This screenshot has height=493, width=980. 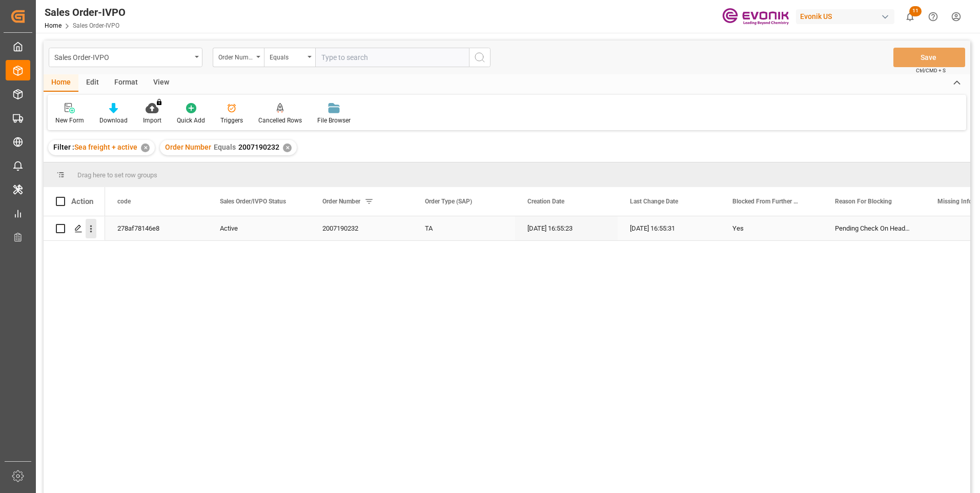 What do you see at coordinates (846, 16) in the screenshot?
I see `div: Evonik US` at bounding box center [846, 16].